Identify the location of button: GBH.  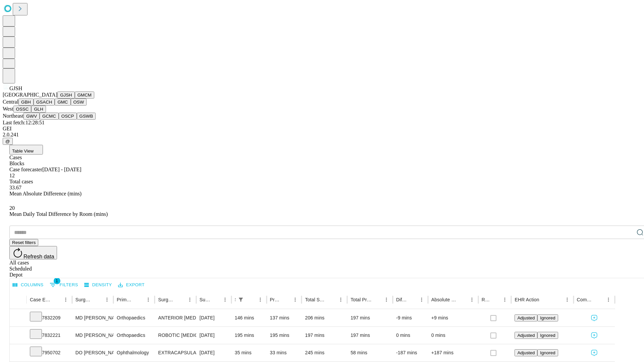
(26, 102).